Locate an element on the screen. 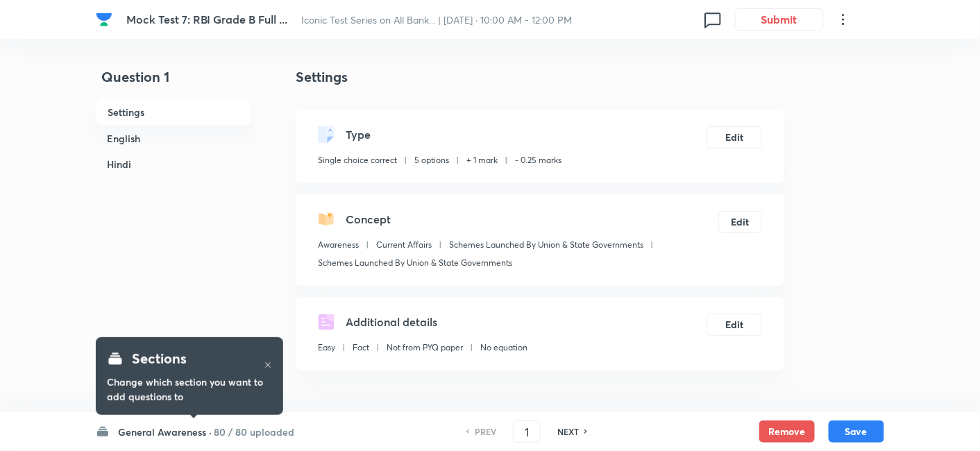  span: Mock Test 7: RBI Grade B Full ... is located at coordinates (207, 19).